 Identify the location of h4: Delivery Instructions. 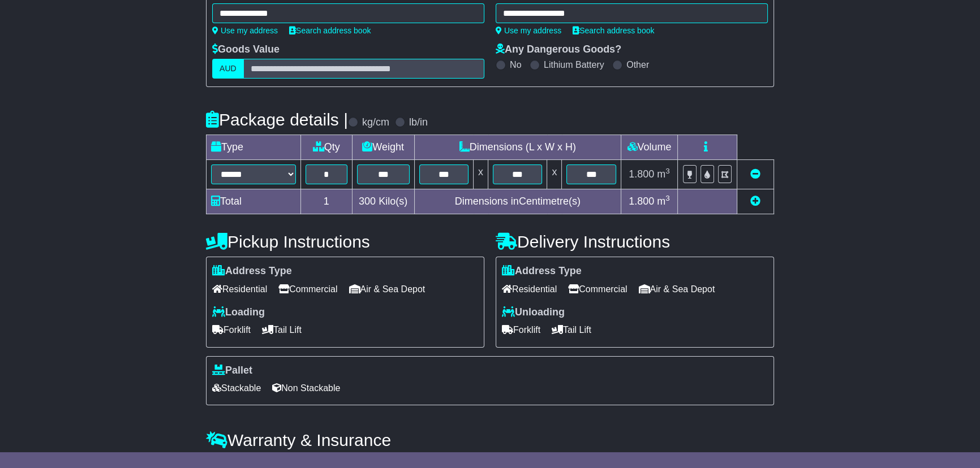
(635, 241).